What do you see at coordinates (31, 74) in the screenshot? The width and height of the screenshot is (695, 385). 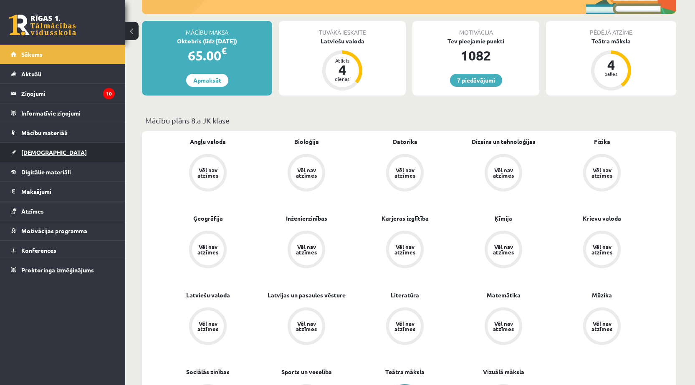 I see `span: Aktuāli` at bounding box center [31, 74].